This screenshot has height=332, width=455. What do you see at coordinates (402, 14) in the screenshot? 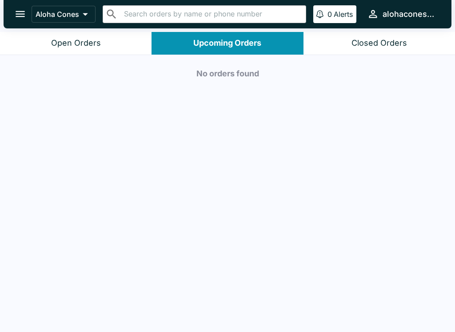
I see `button: alohacones808` at bounding box center [402, 14].